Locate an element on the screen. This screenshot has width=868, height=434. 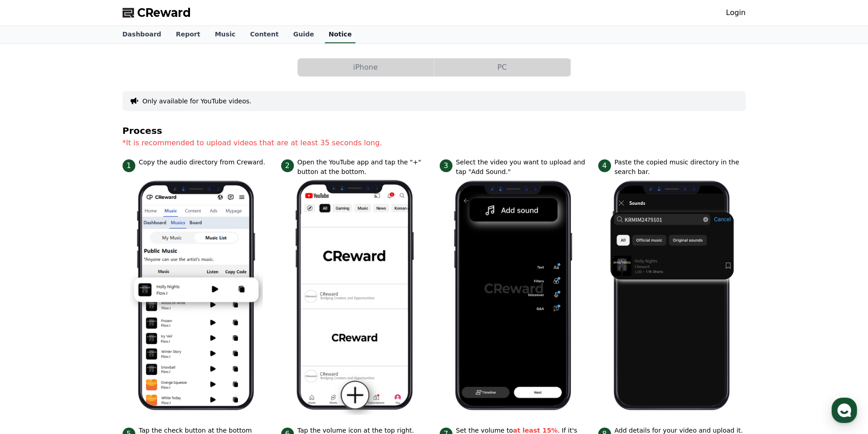
span: 4 is located at coordinates (605, 166).